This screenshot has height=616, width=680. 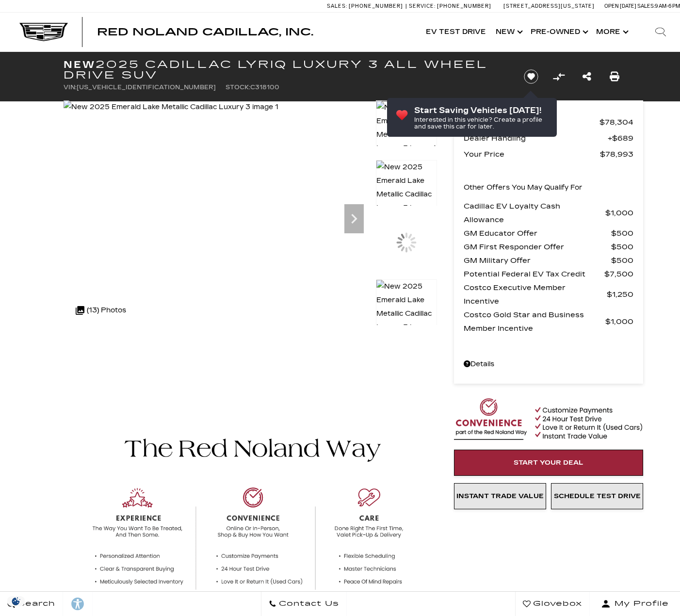 What do you see at coordinates (508, 32) in the screenshot?
I see `a: New` at bounding box center [508, 32].